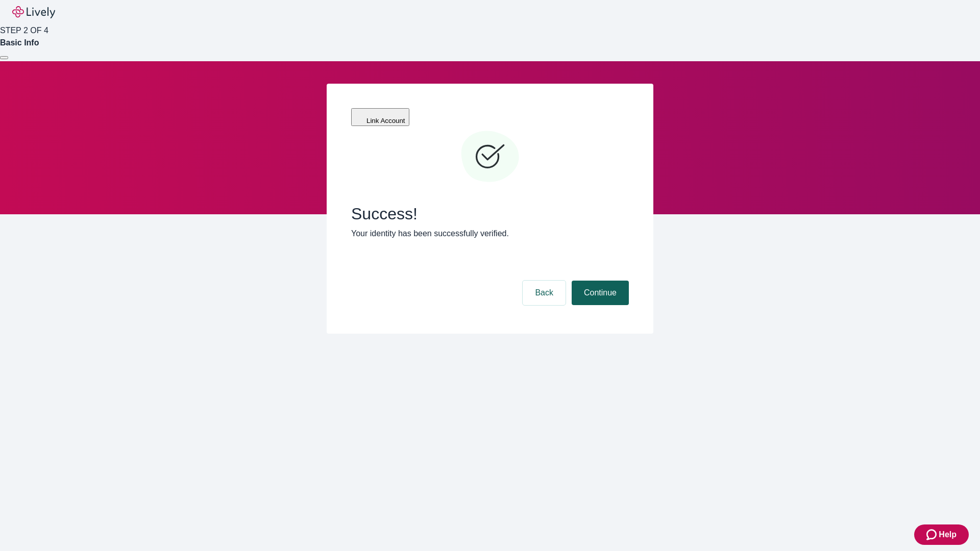 The height and width of the screenshot is (551, 980). What do you see at coordinates (381, 117) in the screenshot?
I see `button: Link Account` at bounding box center [381, 117].